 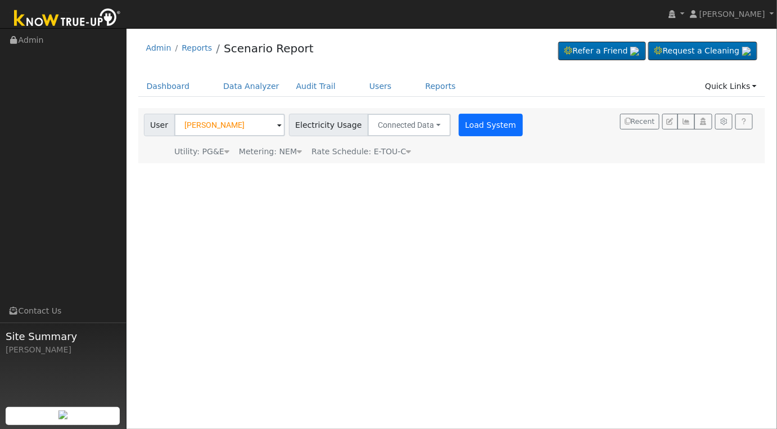 I want to click on button: Login As, so click(x=703, y=121).